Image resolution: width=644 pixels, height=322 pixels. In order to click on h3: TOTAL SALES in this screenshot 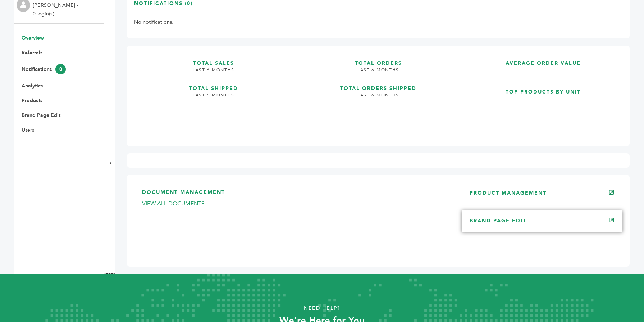, I will do `click(214, 60)`.